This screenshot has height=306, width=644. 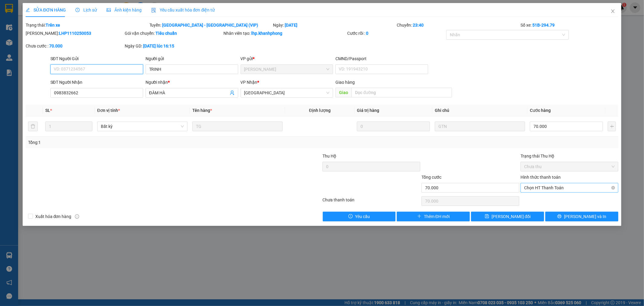 I want to click on div: Người gửi, so click(x=192, y=59).